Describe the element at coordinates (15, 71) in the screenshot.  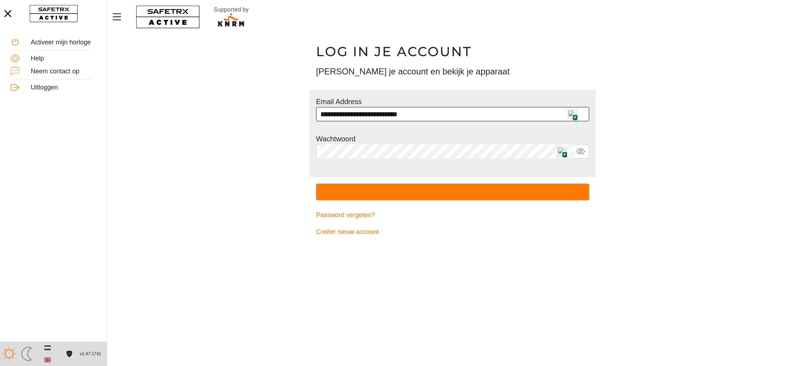
I see `img: ContactUs.svg` at that location.